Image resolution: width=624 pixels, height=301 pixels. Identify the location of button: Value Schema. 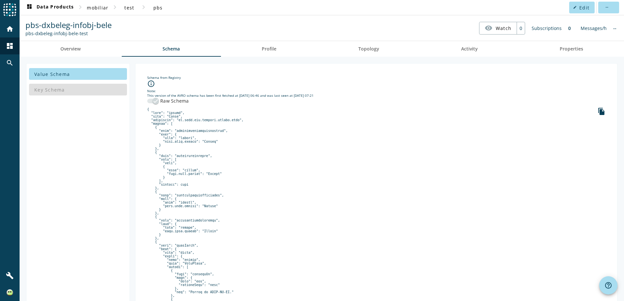
(78, 74).